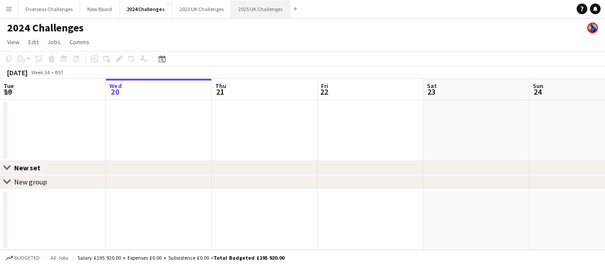 The height and width of the screenshot is (265, 605). Describe the element at coordinates (537, 92) in the screenshot. I see `span: 24` at that location.